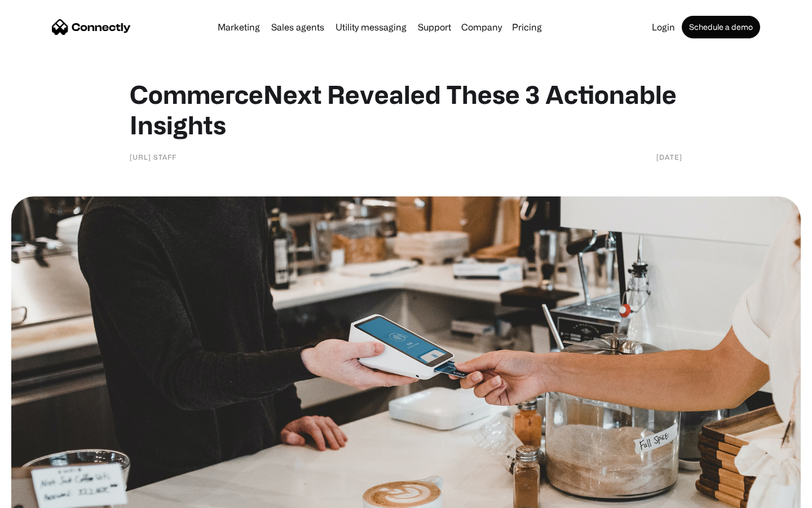  I want to click on a: Marketing, so click(238, 27).